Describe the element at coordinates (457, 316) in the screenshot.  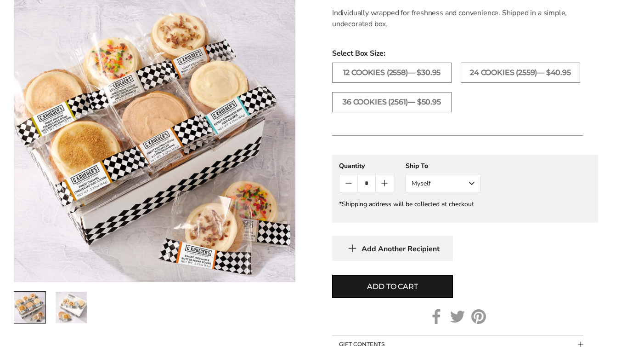
I see `a: Twitter` at that location.